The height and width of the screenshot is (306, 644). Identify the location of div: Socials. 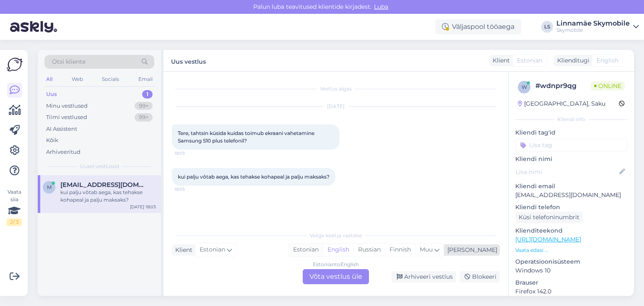
(110, 79).